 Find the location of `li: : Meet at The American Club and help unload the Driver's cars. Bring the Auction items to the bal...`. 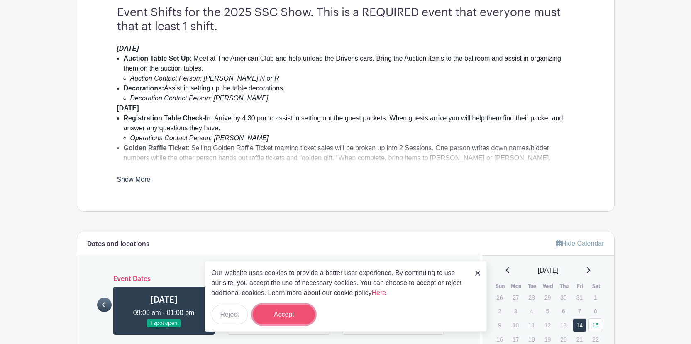

li: : Meet at The American Club and help unload the Driver's cars. Bring the Auction items to the bal... is located at coordinates (349, 68).